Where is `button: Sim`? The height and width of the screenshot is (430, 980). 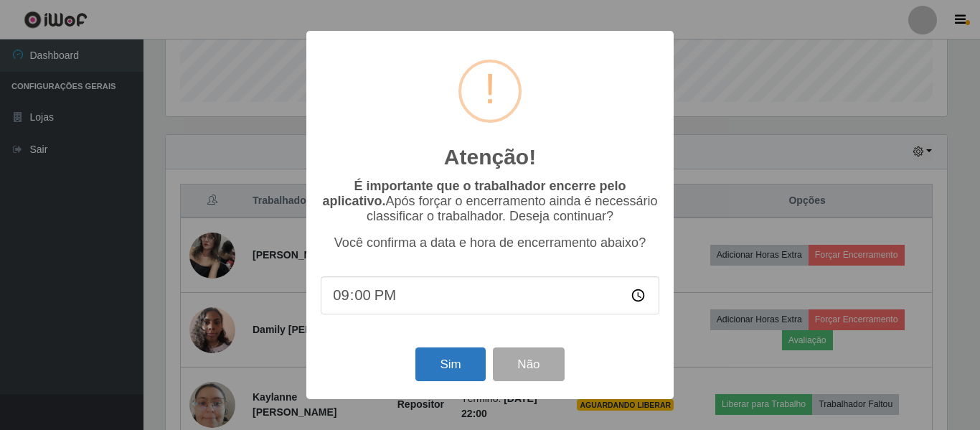
button: Sim is located at coordinates (450, 364).